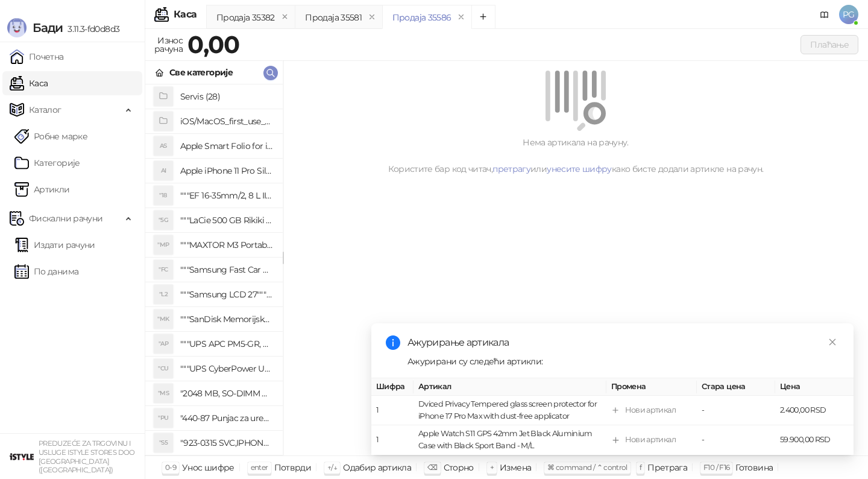  Describe the element at coordinates (227, 368) in the screenshot. I see `h4: """UPS CyberPower UT650EG, 650VA/360W , line-int., s_uko, desktop"""` at that location.